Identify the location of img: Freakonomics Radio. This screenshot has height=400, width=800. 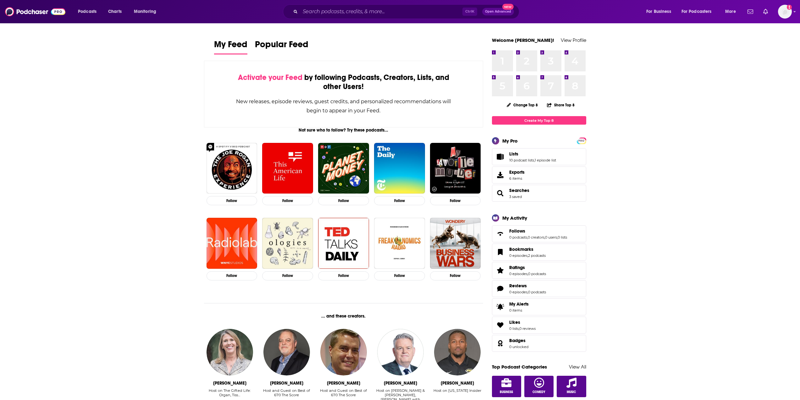
(400, 243).